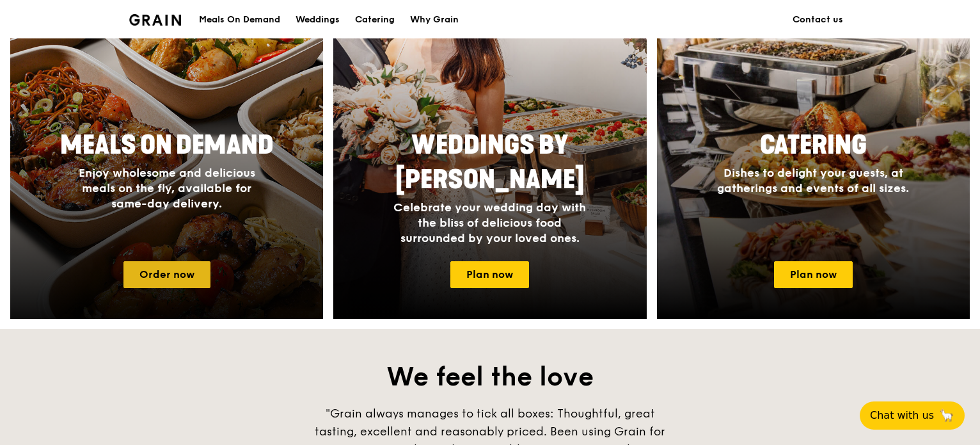 The image size is (980, 445). I want to click on div: Catering, so click(375, 20).